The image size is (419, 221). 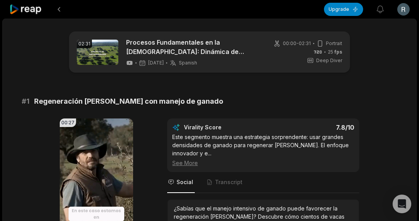 I want to click on span: Portrait, so click(x=334, y=43).